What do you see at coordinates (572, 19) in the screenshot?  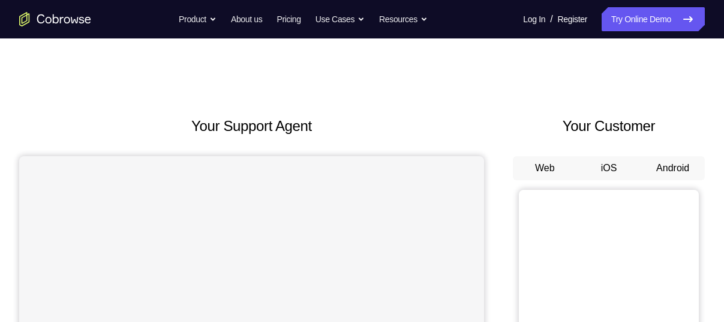 I see `a: Register` at bounding box center [572, 19].